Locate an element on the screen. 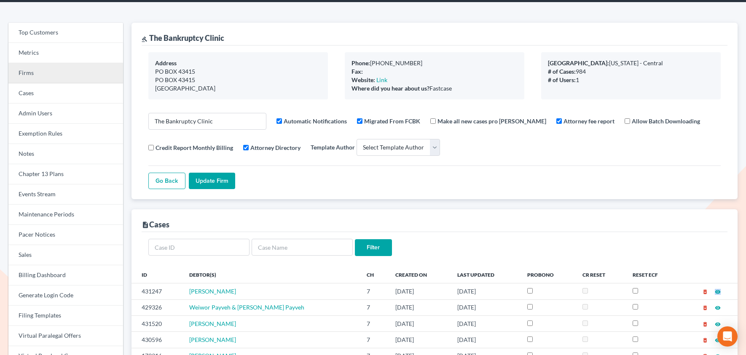 Image resolution: width=746 pixels, height=355 pixels. th: Last Updated is located at coordinates (486, 275).